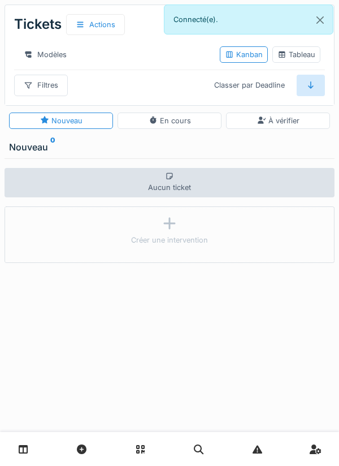  I want to click on div: Créer une intervention, so click(170, 240).